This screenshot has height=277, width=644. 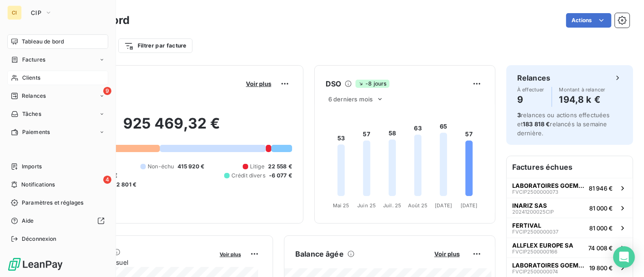 What do you see at coordinates (624, 257) in the screenshot?
I see `div: Open Intercom Messenger` at bounding box center [624, 257].